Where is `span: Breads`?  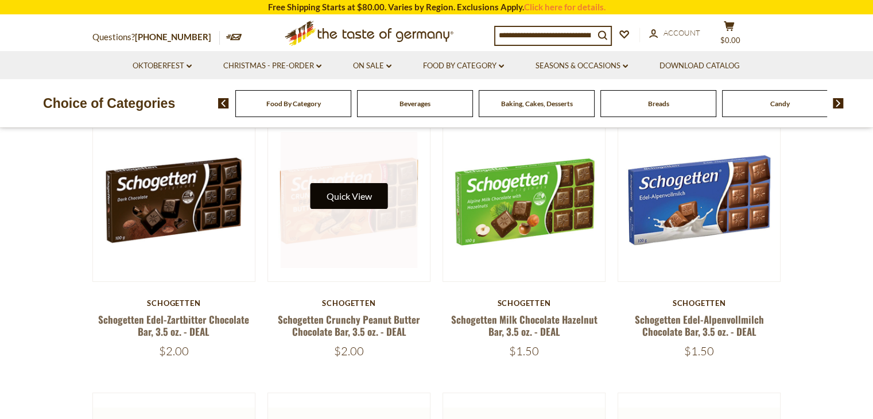
span: Breads is located at coordinates (659, 103).